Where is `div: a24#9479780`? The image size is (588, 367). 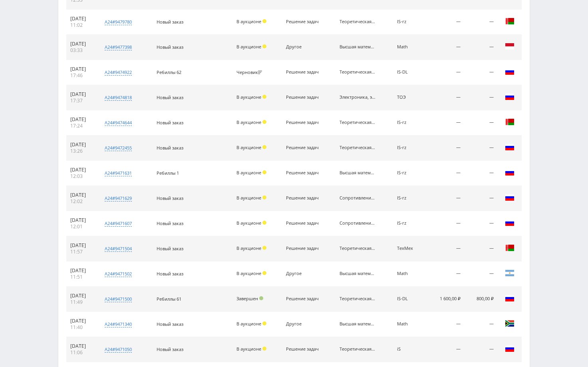 div: a24#9479780 is located at coordinates (118, 22).